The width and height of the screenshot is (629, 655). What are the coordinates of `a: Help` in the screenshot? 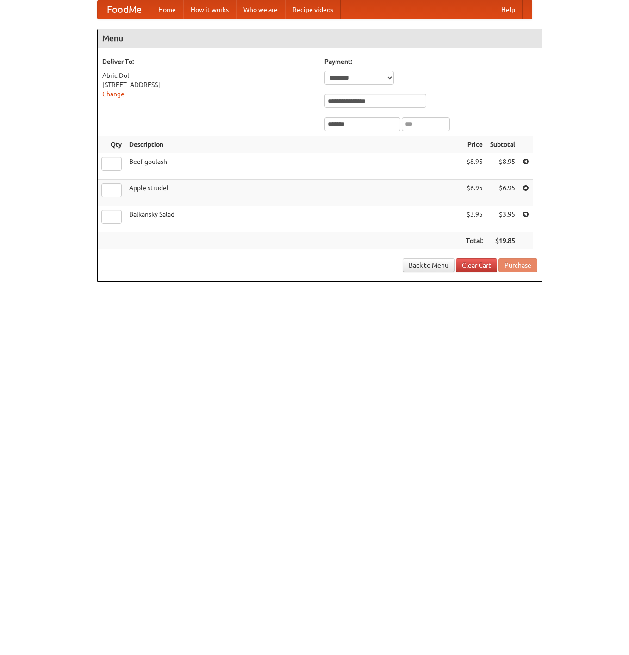 It's located at (508, 10).